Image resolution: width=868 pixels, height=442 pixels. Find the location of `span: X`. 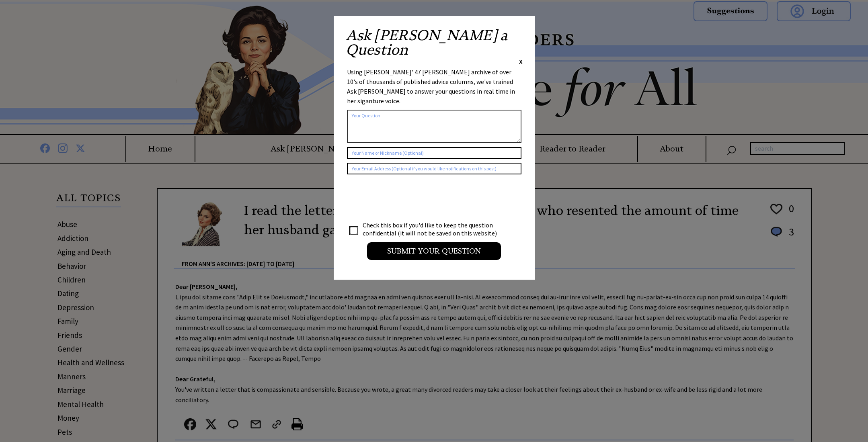

span: X is located at coordinates (521, 62).